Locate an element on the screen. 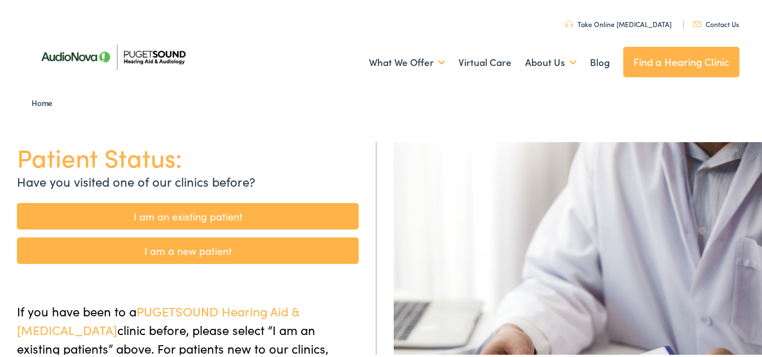 This screenshot has width=762, height=357. a: Virtual Care is located at coordinates (485, 61).